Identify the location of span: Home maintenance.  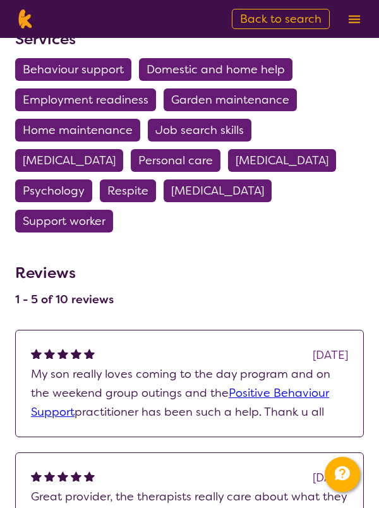
(78, 130).